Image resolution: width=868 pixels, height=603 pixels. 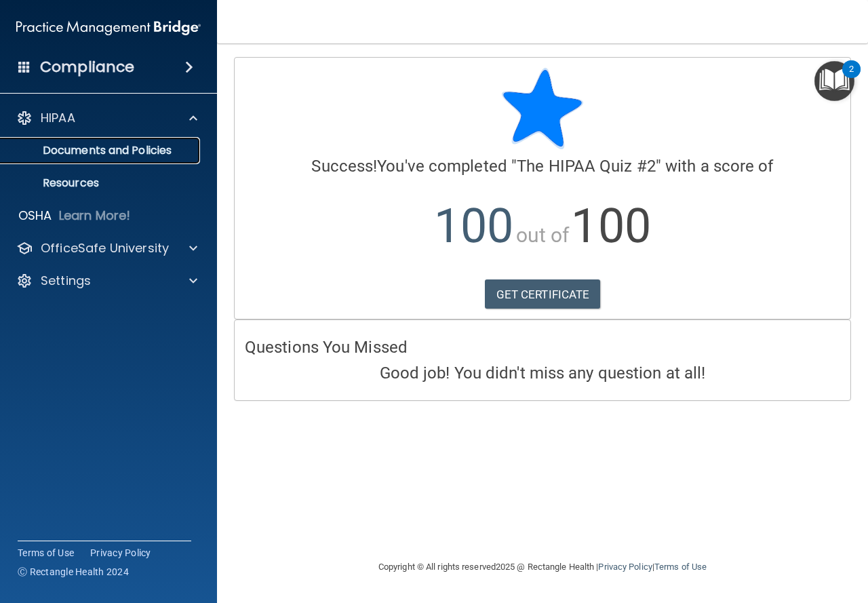 What do you see at coordinates (543, 347) in the screenshot?
I see `h4: Questions You Missed` at bounding box center [543, 347].